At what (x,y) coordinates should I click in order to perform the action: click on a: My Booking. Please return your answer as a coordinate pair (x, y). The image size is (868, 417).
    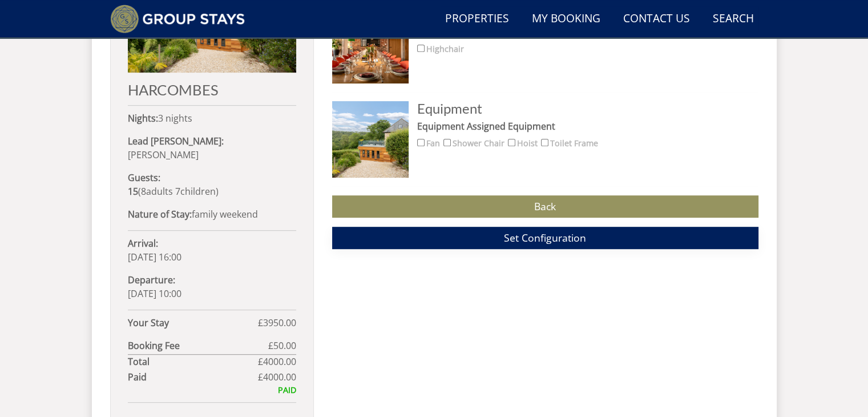
    Looking at the image, I should click on (566, 19).